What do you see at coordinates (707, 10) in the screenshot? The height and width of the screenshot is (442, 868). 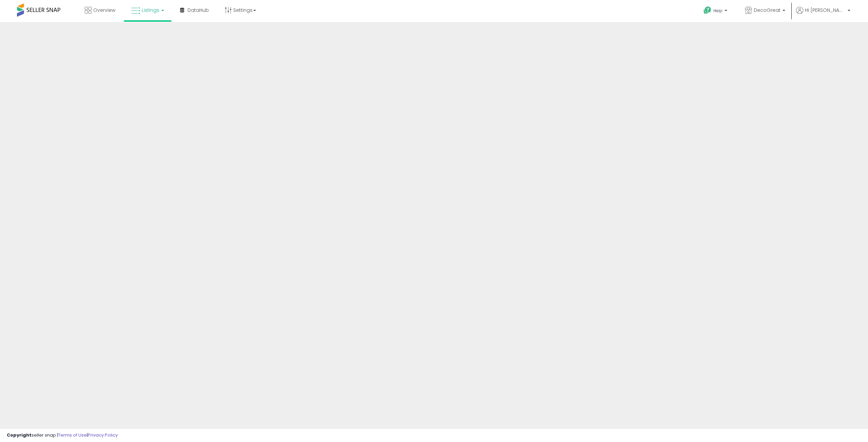 I see `i: Get Help` at bounding box center [707, 10].